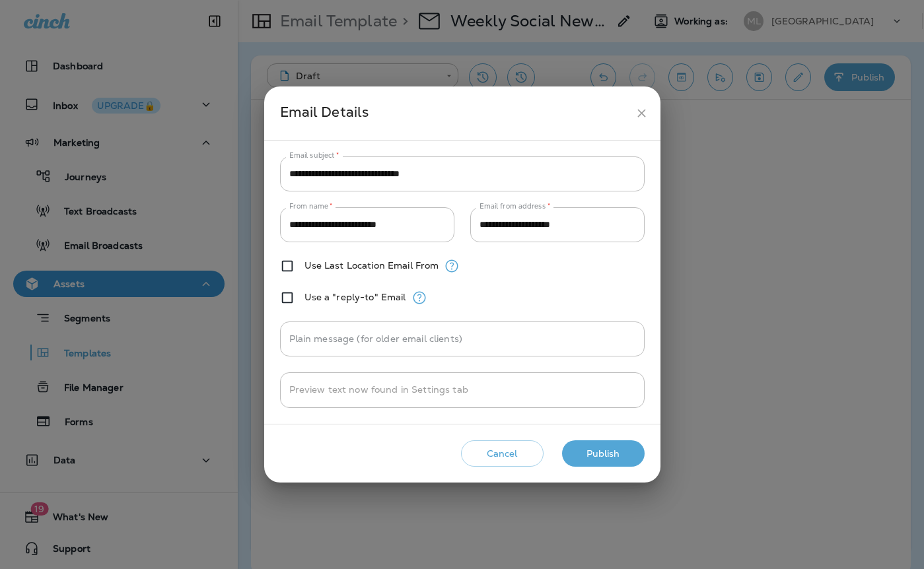  I want to click on label: Use Last Location Email From, so click(372, 265).